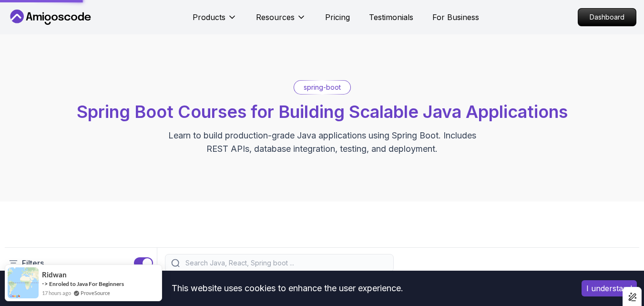  What do you see at coordinates (55, 275) in the screenshot?
I see `span: ridwan` at bounding box center [55, 275].